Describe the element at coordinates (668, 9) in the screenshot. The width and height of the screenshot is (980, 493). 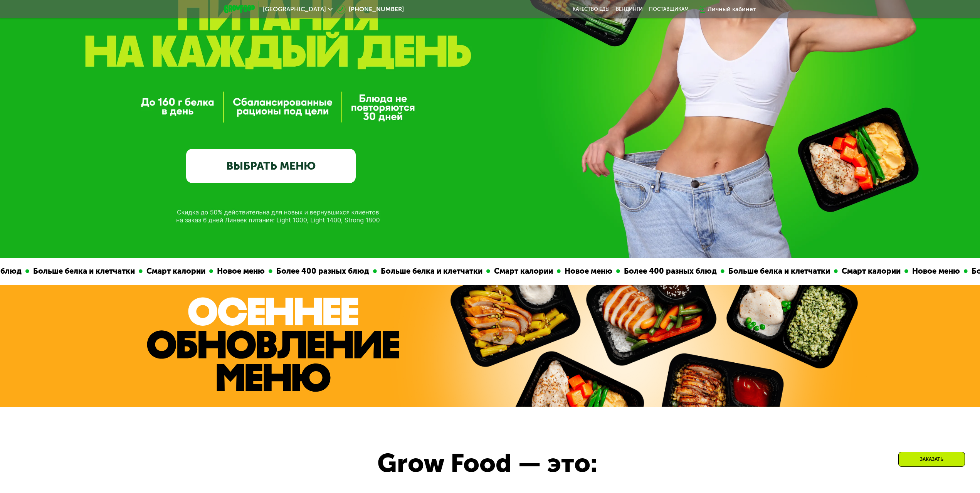
I see `div: поставщикам` at that location.